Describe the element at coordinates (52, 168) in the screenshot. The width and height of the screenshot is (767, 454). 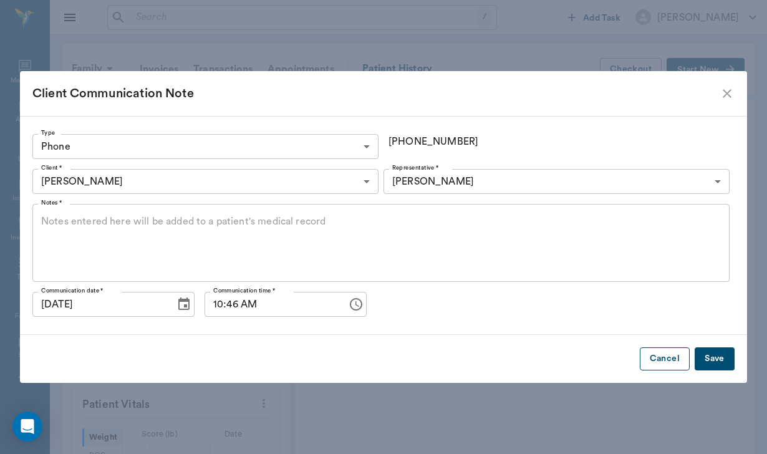
I see `label: Client *` at that location.